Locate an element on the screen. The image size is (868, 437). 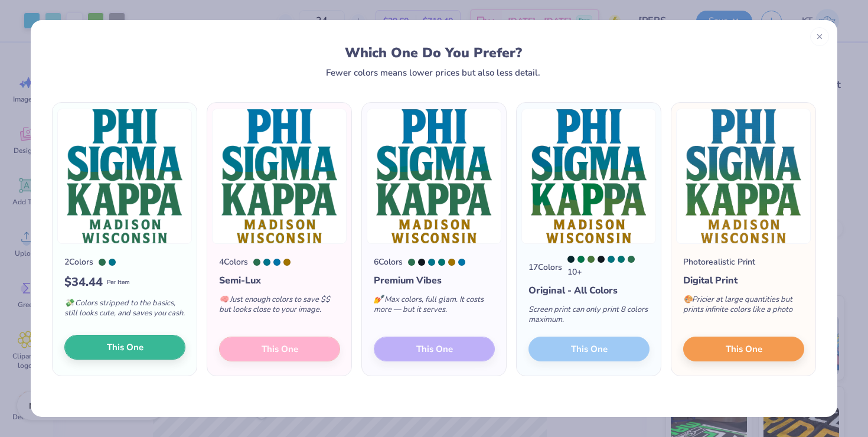
div: 7742 C is located at coordinates (591, 260).